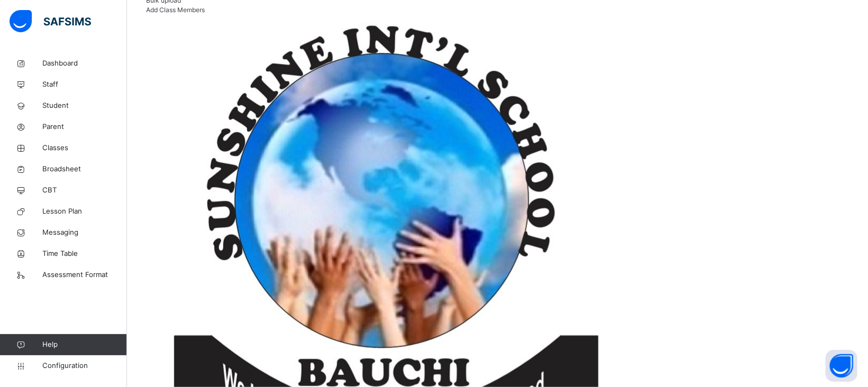 The image size is (868, 387). What do you see at coordinates (85, 233) in the screenshot?
I see `span: Messaging` at bounding box center [85, 233].